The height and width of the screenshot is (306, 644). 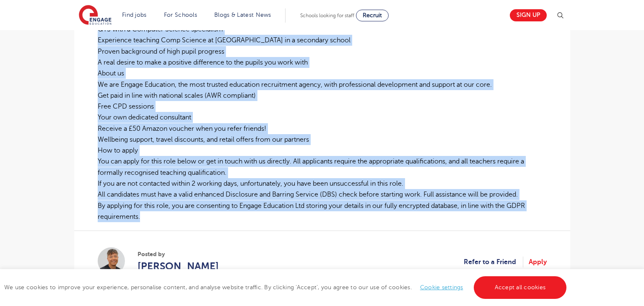 I want to click on a: Accept all cookies, so click(x=520, y=288).